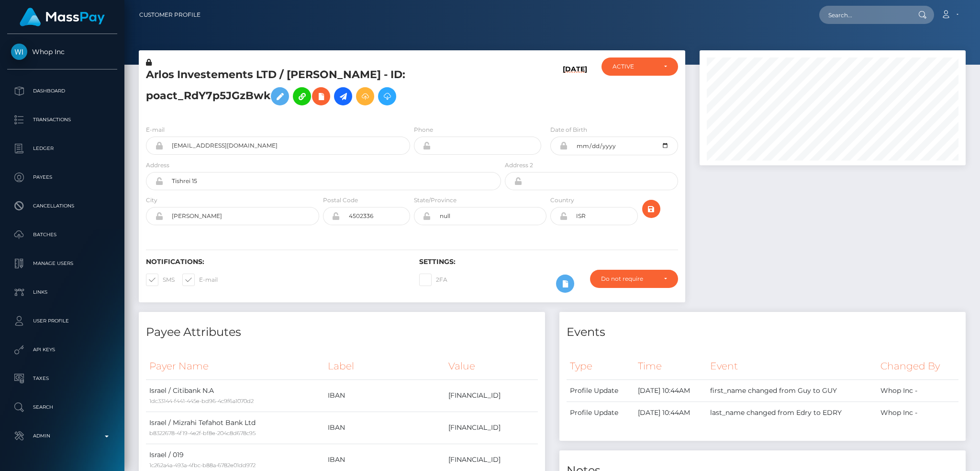 The height and width of the screenshot is (471, 980). I want to click on img: Whop Inc, so click(19, 51).